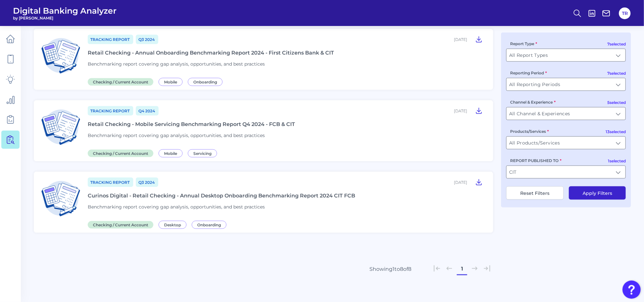 Image resolution: width=644 pixels, height=302 pixels. Describe the element at coordinates (632, 290) in the screenshot. I see `button: Open Resource Center` at that location.